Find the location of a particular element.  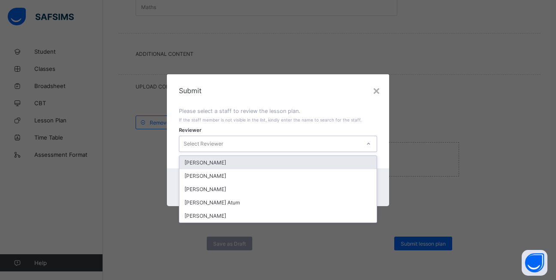

span: Please select a staff to review the lesson plan. is located at coordinates (239, 111).